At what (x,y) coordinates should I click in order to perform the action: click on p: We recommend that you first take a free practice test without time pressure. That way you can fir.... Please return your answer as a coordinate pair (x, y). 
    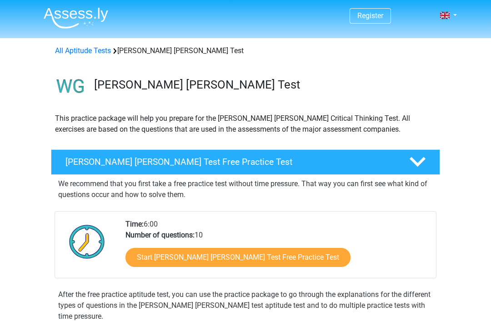
    Looking at the image, I should click on (246, 190).